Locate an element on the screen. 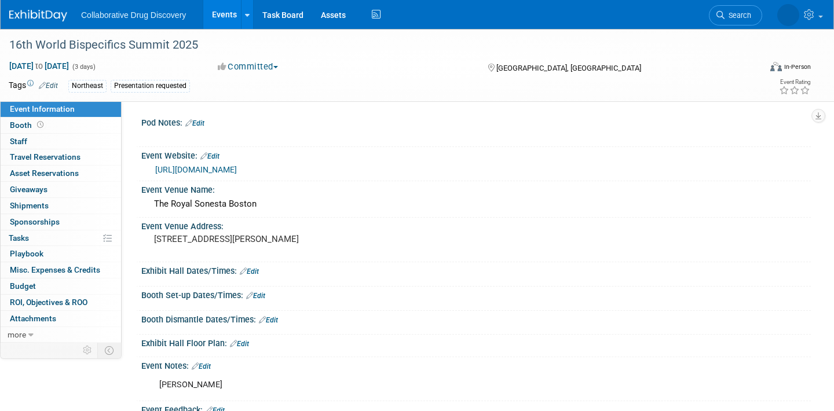 Image resolution: width=834 pixels, height=411 pixels. div: The Royal Sonesta Boston is located at coordinates (476, 204).